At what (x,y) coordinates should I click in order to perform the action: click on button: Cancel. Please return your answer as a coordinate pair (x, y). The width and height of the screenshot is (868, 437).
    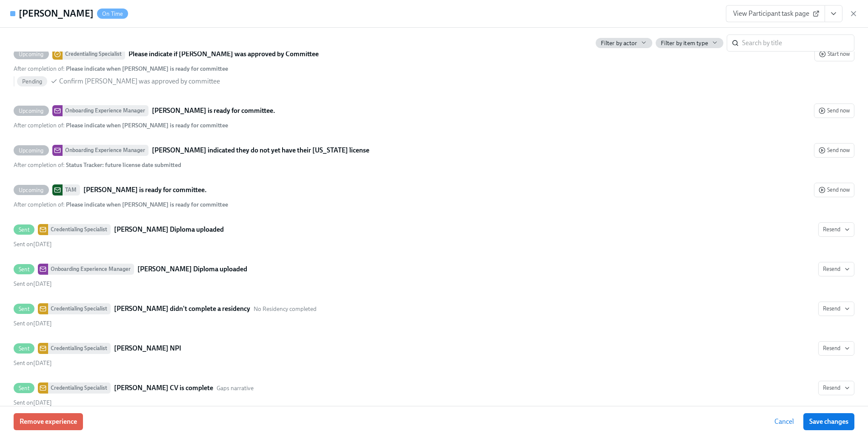
    Looking at the image, I should click on (785, 422).